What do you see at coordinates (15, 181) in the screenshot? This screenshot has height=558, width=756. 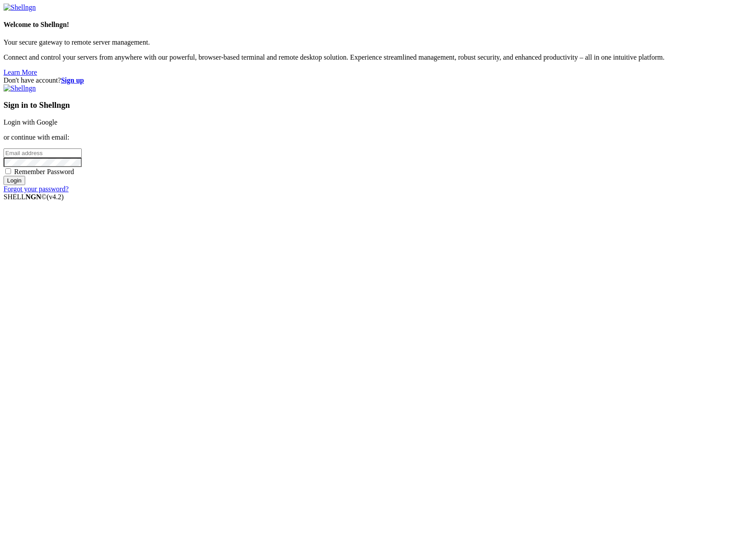 I see `input: Login` at bounding box center [15, 181].